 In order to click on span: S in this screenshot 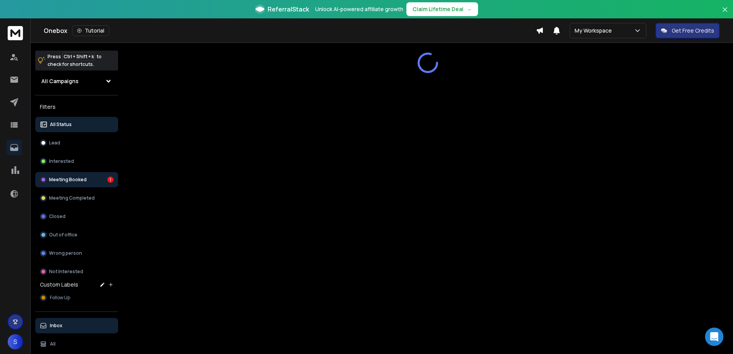, I will do `click(15, 342)`.